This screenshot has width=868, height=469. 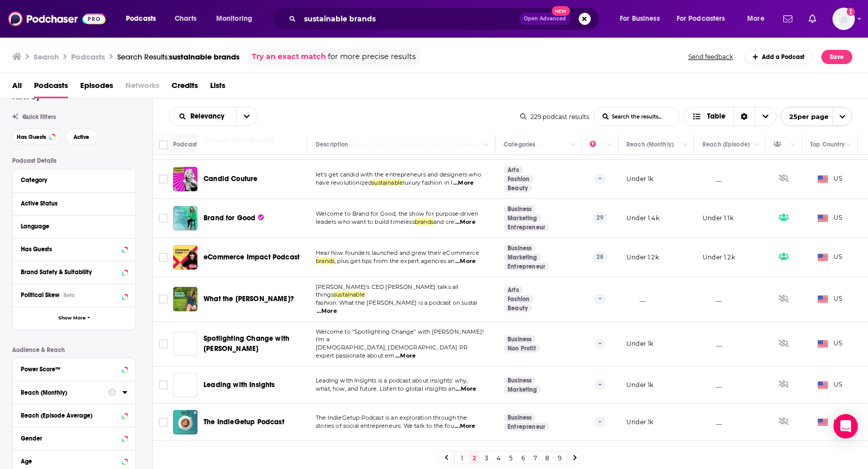 What do you see at coordinates (71, 226) in the screenshot?
I see `div: Language` at bounding box center [71, 226].